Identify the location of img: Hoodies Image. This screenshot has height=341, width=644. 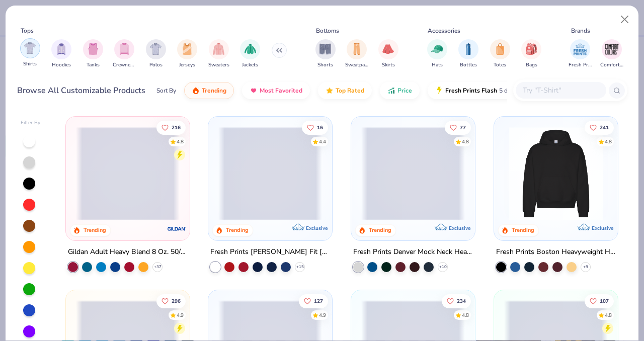
(62, 49).